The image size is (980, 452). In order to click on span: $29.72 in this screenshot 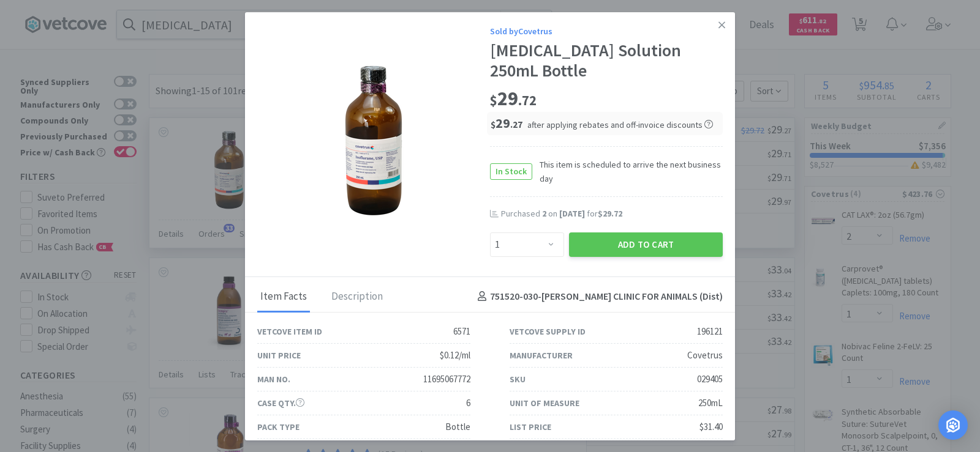, I will do `click(610, 213)`.